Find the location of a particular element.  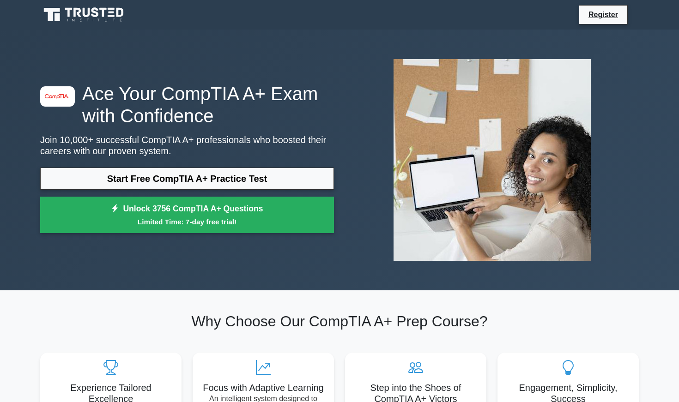

a: Register is located at coordinates (603, 14).